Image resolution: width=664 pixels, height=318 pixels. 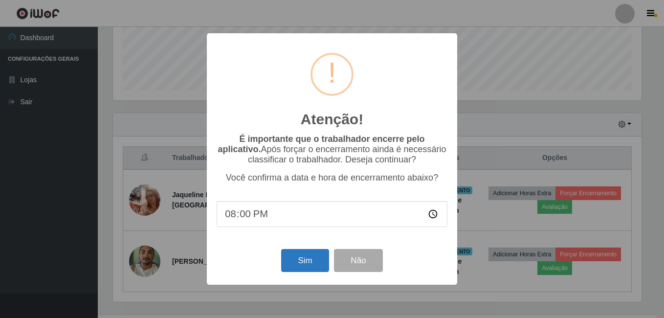 What do you see at coordinates (332, 119) in the screenshot?
I see `h2: Atenção!` at bounding box center [332, 119].